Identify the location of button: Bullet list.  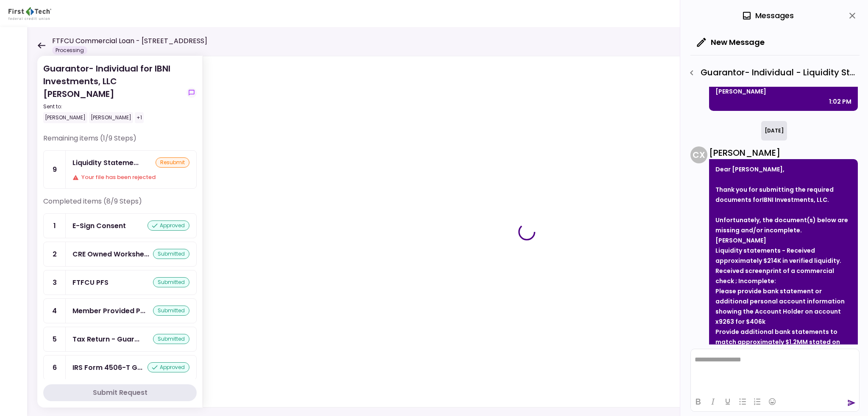
(742, 402).